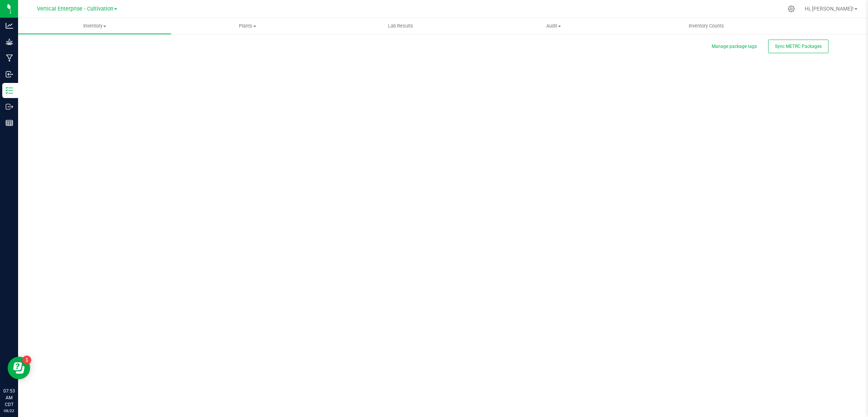  What do you see at coordinates (9, 411) in the screenshot?
I see `p: 08/22` at bounding box center [9, 411].